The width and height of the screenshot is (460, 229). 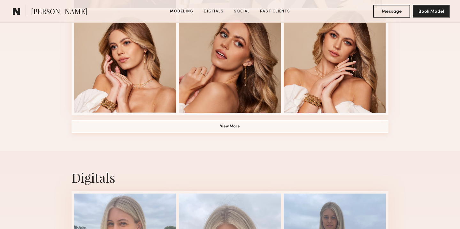 What do you see at coordinates (230, 126) in the screenshot?
I see `button: View More` at bounding box center [230, 126].